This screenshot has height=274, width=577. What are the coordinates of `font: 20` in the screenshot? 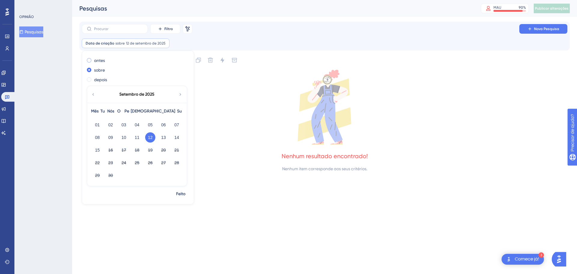 It's located at (164, 150).